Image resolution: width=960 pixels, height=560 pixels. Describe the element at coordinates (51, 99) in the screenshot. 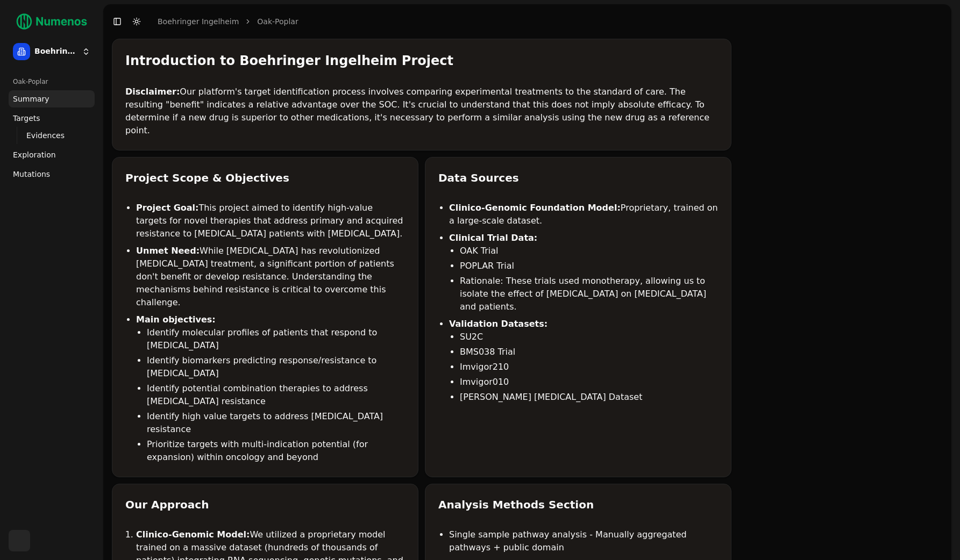

I see `a: Summary` at that location.